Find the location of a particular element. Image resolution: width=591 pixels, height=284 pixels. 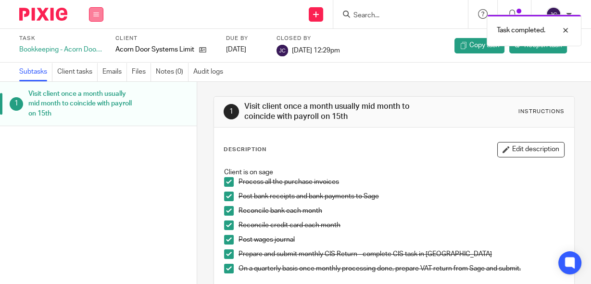

p: Reconcile credit card each month is located at coordinates (401, 225).